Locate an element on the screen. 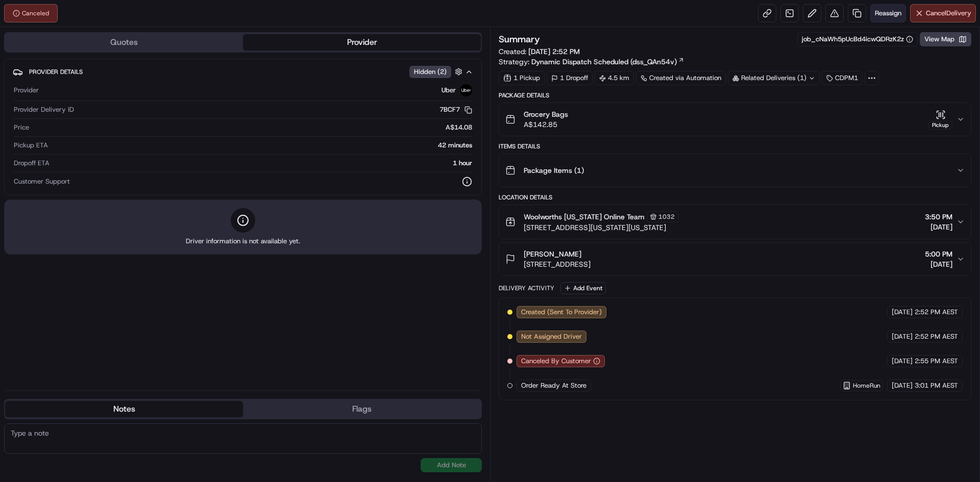  span: Grocery Bags is located at coordinates (545, 114).